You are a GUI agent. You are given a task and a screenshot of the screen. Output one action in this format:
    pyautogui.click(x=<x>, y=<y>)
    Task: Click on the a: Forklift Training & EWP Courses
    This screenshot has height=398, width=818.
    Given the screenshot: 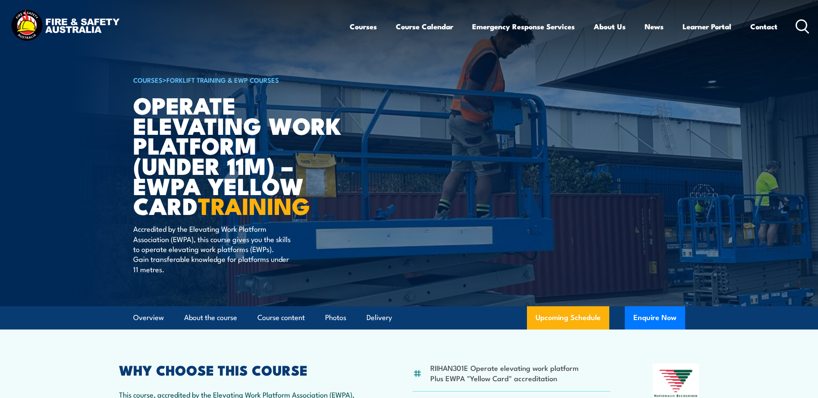 What is the action you would take?
    pyautogui.click(x=222, y=80)
    